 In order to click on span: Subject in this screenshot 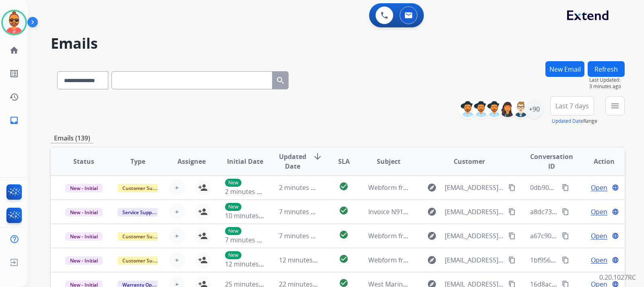, I will do `click(388, 161)`.